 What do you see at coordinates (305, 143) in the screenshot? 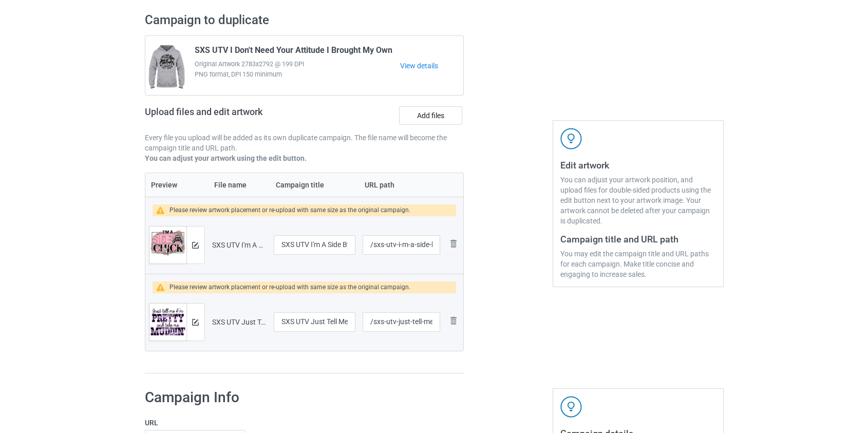
I see `p: Every file you upload will be added as its own duplicate campaign. The file name will become the ...` at bounding box center [305, 143].